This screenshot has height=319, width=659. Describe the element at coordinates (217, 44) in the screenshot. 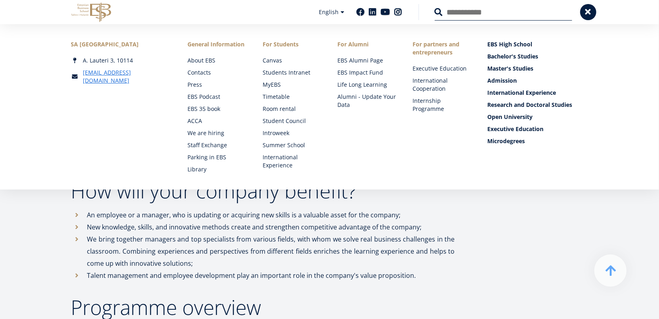

I see `span: General Information` at that location.